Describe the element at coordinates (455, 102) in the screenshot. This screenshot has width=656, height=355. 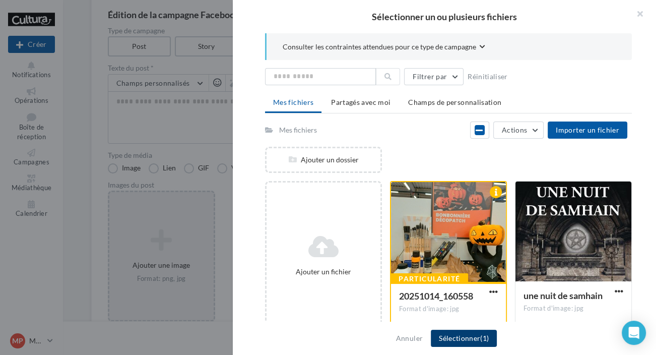
I see `span: Champs de personnalisation` at that location.